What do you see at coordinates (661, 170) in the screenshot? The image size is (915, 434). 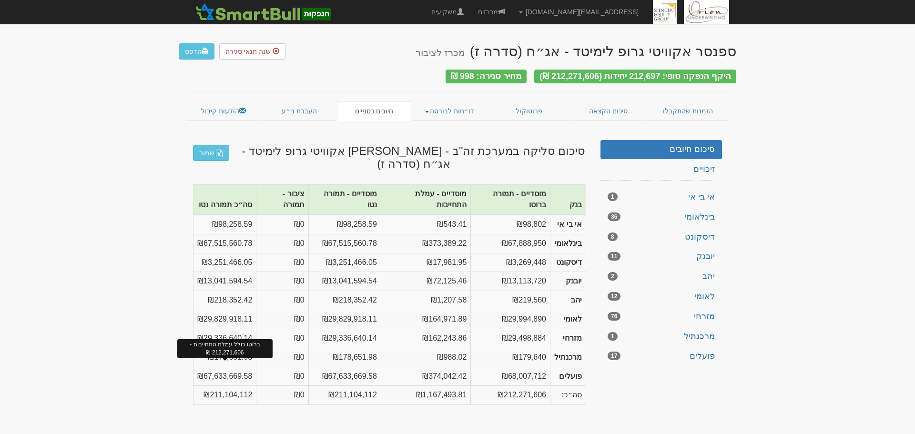 I see `a: זיכויים` at bounding box center [661, 170].